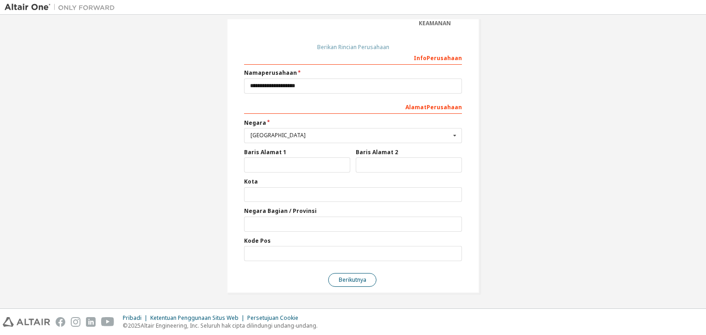  What do you see at coordinates (352, 280) in the screenshot?
I see `font: Berikutnya` at bounding box center [352, 280].